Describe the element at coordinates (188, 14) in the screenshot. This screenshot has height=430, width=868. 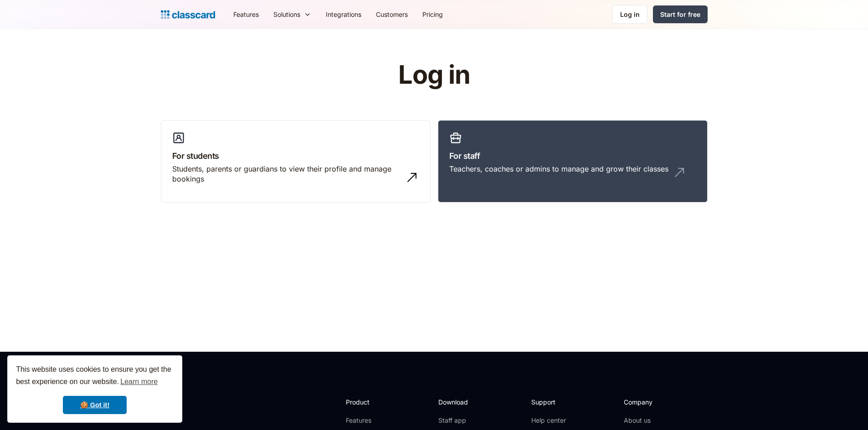
I see `a: Logo` at that location.